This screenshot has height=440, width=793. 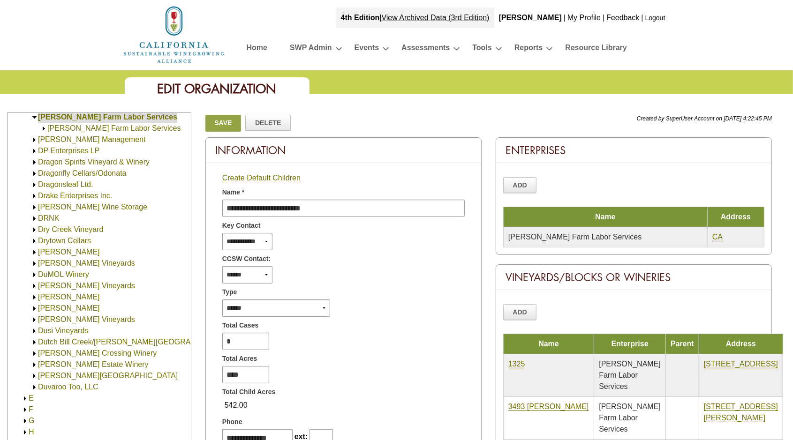 I want to click on img: Expand Dusi Vineyards, so click(x=34, y=331).